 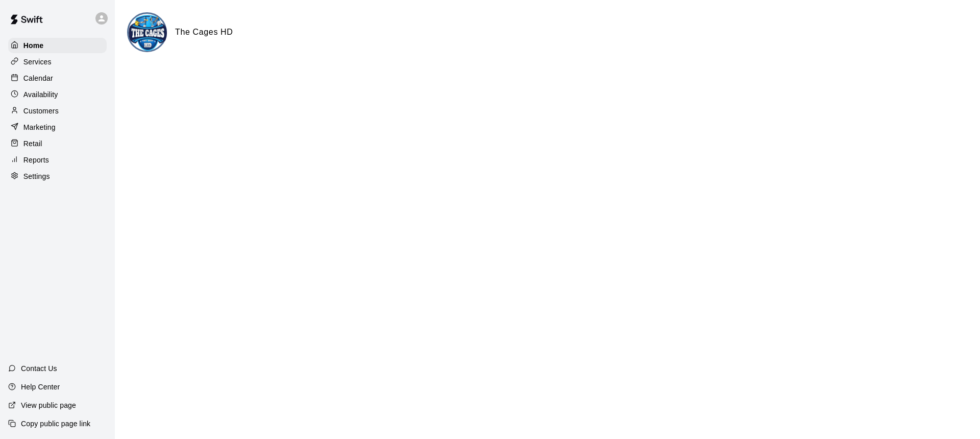 What do you see at coordinates (33, 144) in the screenshot?
I see `p: Retail` at bounding box center [33, 144].